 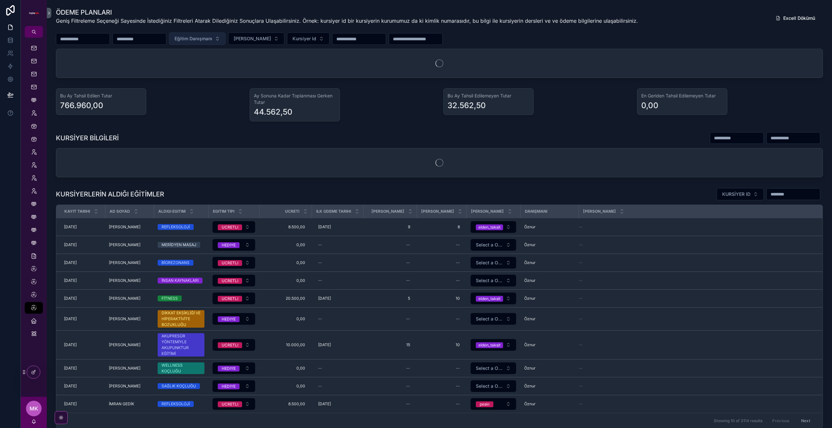 What do you see at coordinates (101, 96) in the screenshot?
I see `h3: Bu Ay Tahsil Edilen Tutar` at bounding box center [101, 96].